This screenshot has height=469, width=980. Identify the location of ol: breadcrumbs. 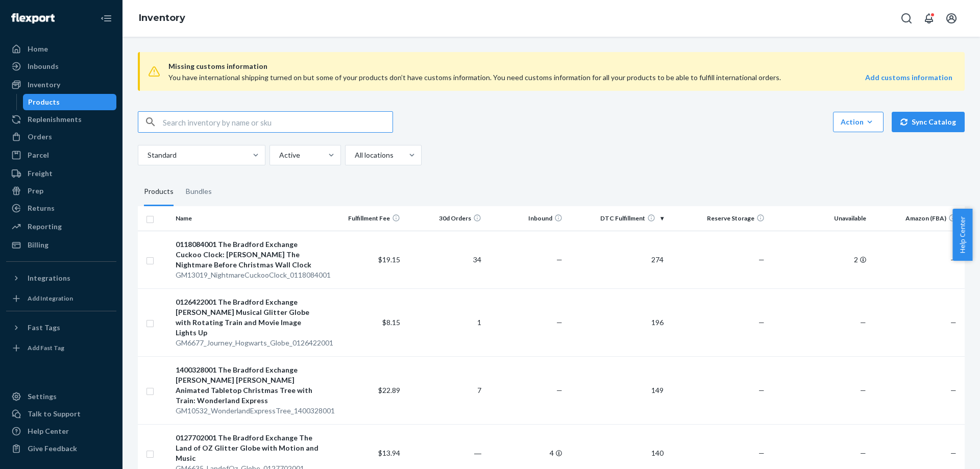
(162, 19).